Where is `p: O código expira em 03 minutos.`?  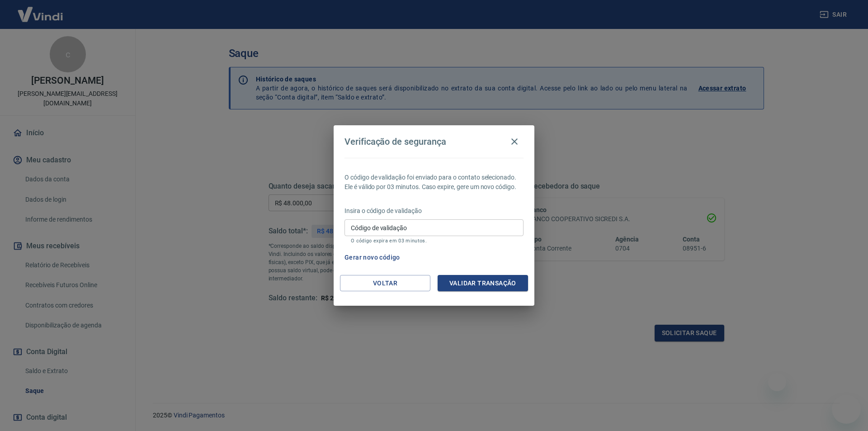
p: O código expira em 03 minutos. is located at coordinates (434, 241).